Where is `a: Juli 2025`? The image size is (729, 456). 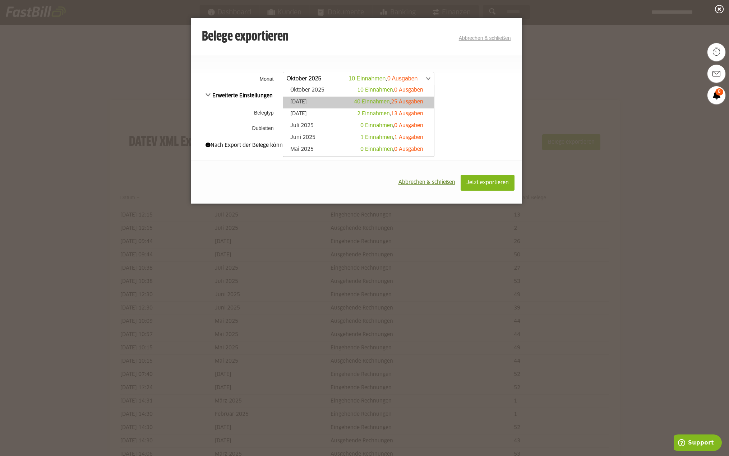
a: Juli 2025 is located at coordinates (358, 126).